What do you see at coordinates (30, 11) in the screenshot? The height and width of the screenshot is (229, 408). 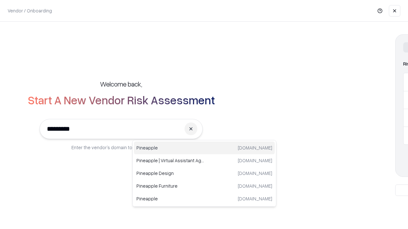 I see `p: Vendor / Onboarding` at bounding box center [30, 11].